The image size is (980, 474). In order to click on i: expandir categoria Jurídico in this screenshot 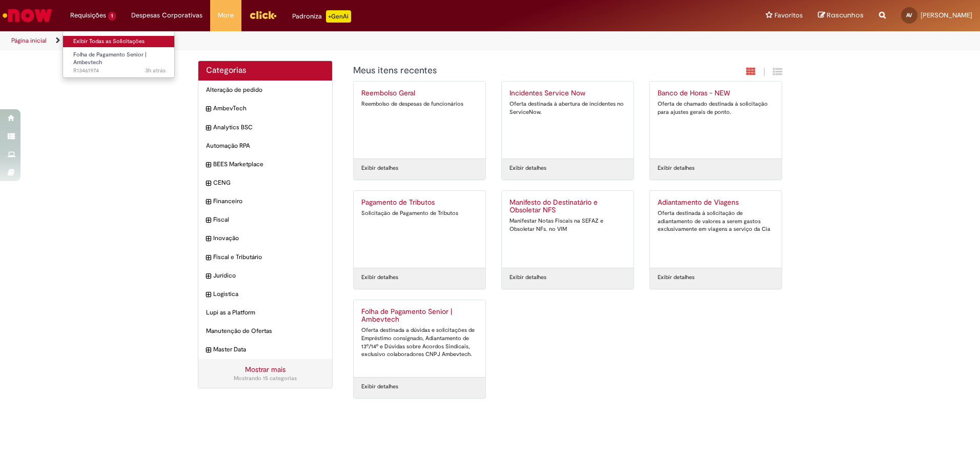, I will do `click(208, 277)`.